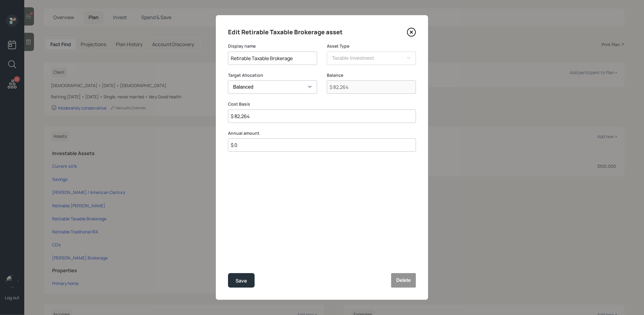  What do you see at coordinates (241, 280) in the screenshot?
I see `button: Save` at bounding box center [241, 280].